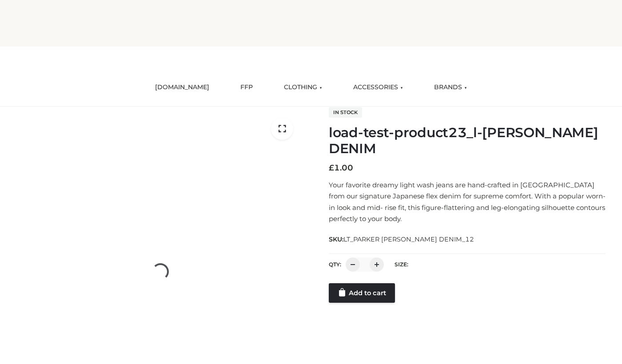 Image resolution: width=622 pixels, height=364 pixels. What do you see at coordinates (450, 88) in the screenshot?
I see `a: BRANDS` at bounding box center [450, 88].